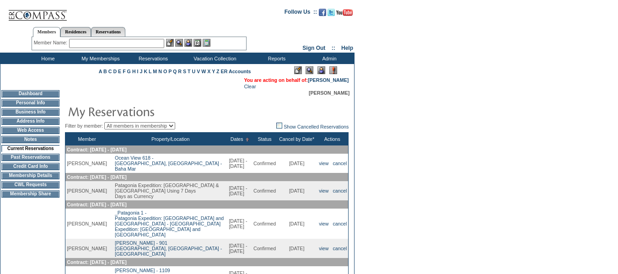 This screenshot has height=274, width=618. What do you see at coordinates (30, 112) in the screenshot?
I see `td: Business Info` at bounding box center [30, 112].